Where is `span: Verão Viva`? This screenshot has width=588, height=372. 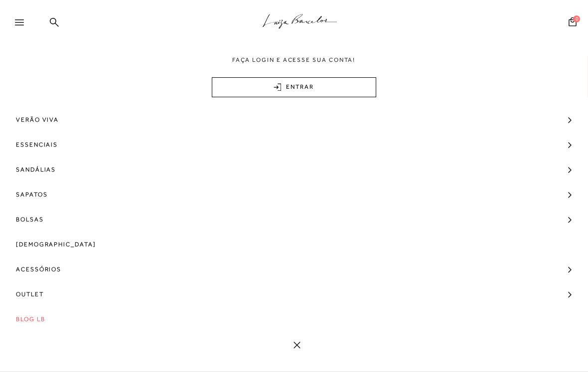
span: Verão Viva is located at coordinates (37, 120).